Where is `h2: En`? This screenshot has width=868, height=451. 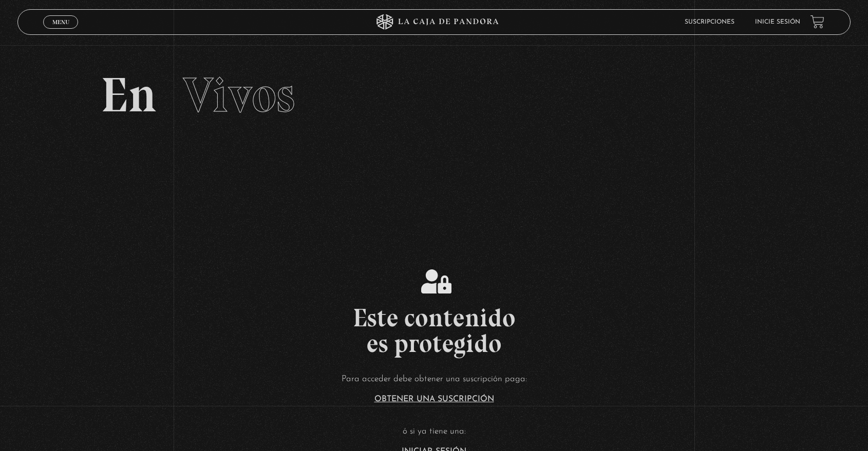
h2: En is located at coordinates (434, 95).